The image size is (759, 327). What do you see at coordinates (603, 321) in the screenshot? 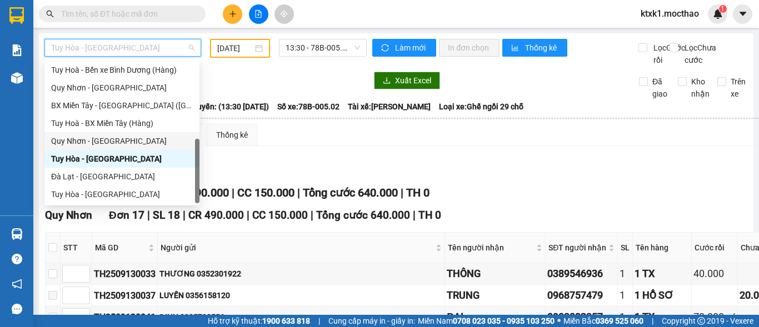
I see `span: Miền Bắc` at bounding box center [603, 321].